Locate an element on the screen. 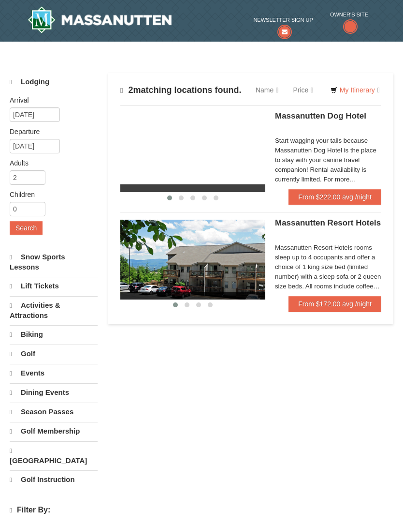 The height and width of the screenshot is (526, 403). label: Adults is located at coordinates (50, 163).